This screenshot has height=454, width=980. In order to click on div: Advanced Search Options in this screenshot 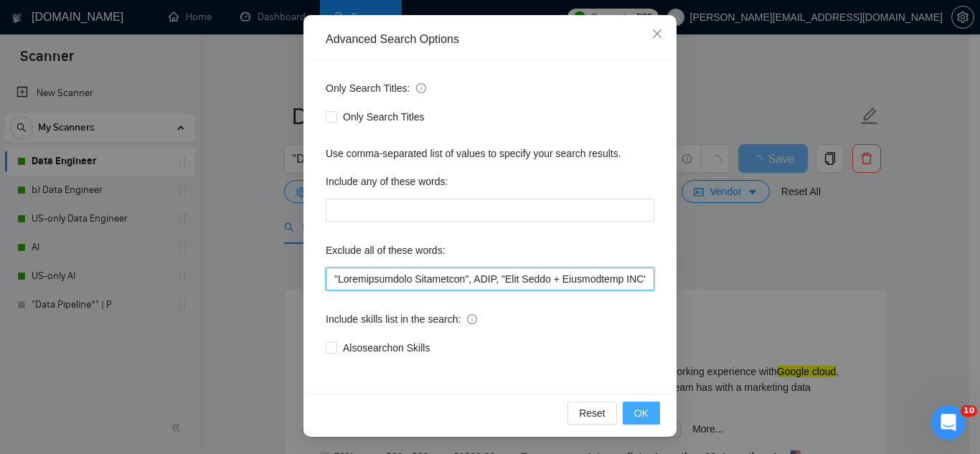, I will do `click(490, 39)`.